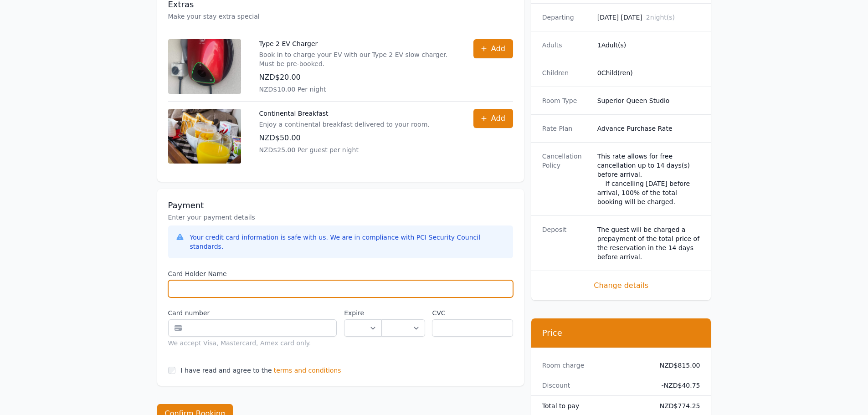  I want to click on img: Type 2 EV Charger, so click(205, 67).